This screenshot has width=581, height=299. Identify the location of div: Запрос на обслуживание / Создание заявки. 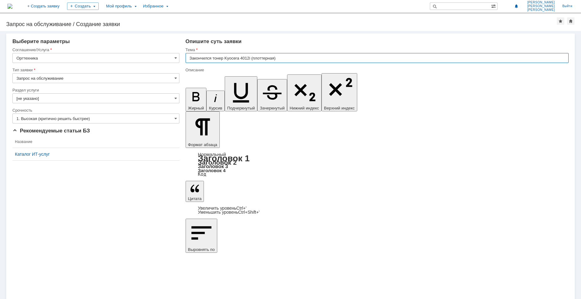
(281, 24).